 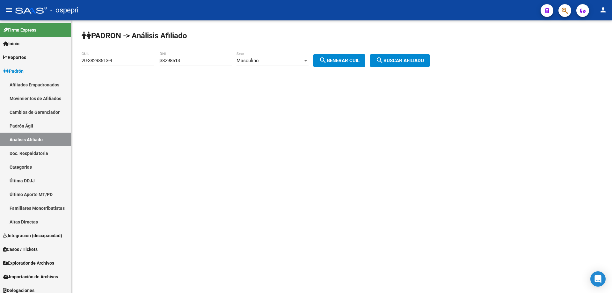 I want to click on button: Generar CUIL, so click(x=339, y=61).